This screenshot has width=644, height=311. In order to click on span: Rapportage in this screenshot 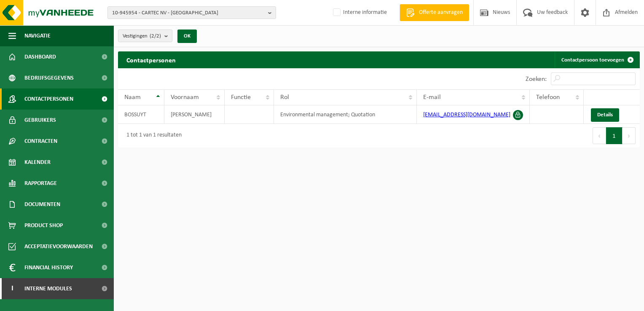, I will do `click(41, 183)`.